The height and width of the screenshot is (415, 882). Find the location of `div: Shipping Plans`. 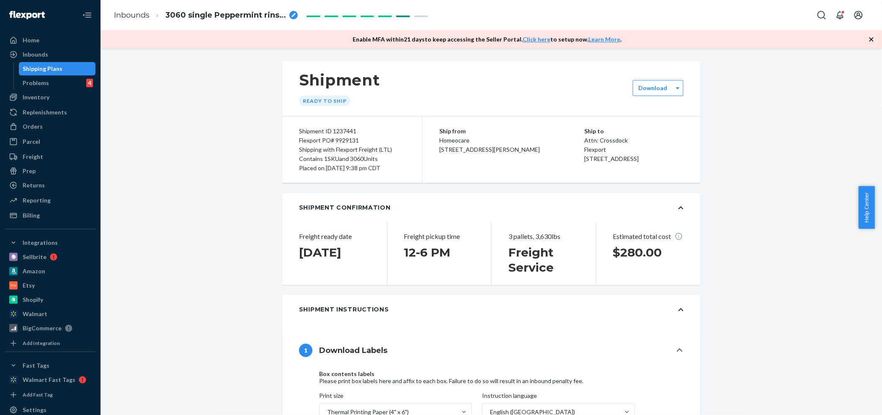

div: Shipping Plans is located at coordinates (43, 69).